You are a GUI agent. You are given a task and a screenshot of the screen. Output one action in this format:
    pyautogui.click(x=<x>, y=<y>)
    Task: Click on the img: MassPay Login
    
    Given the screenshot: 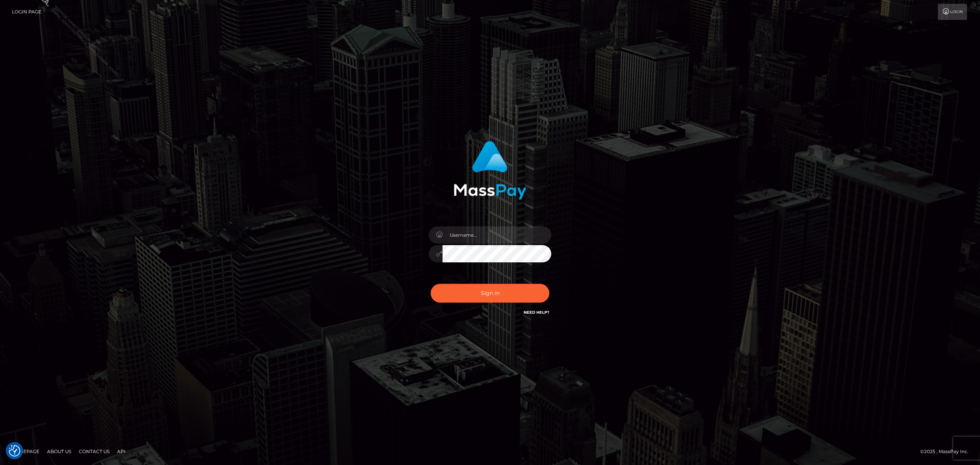 What is the action you would take?
    pyautogui.click(x=490, y=170)
    